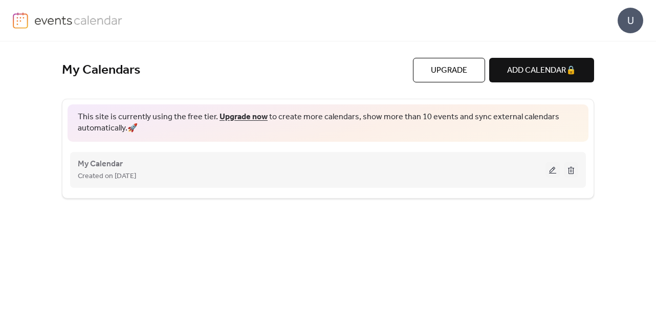  Describe the element at coordinates (20, 20) in the screenshot. I see `img: logo` at that location.